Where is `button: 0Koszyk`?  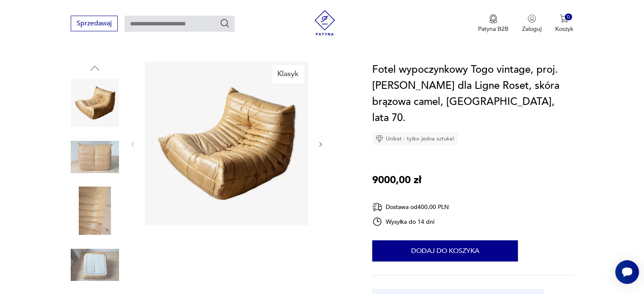
button: 0Koszyk is located at coordinates (564, 23).